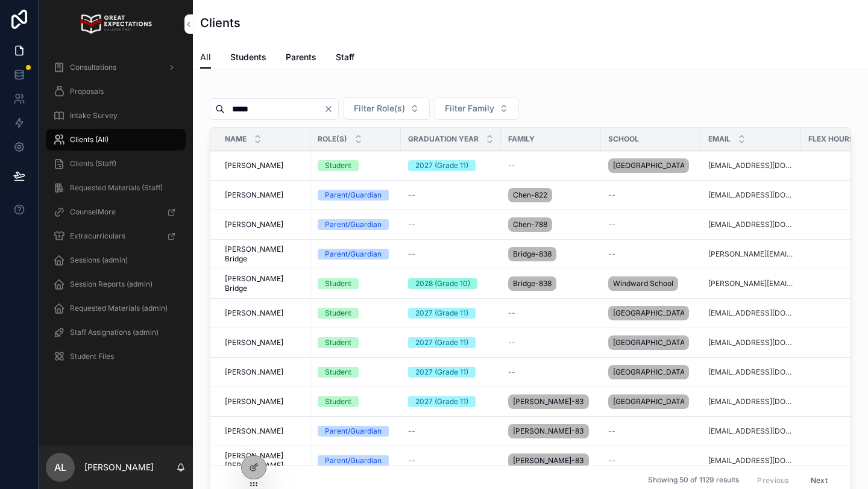  I want to click on span: Showing 50 of 1129 results, so click(693, 480).